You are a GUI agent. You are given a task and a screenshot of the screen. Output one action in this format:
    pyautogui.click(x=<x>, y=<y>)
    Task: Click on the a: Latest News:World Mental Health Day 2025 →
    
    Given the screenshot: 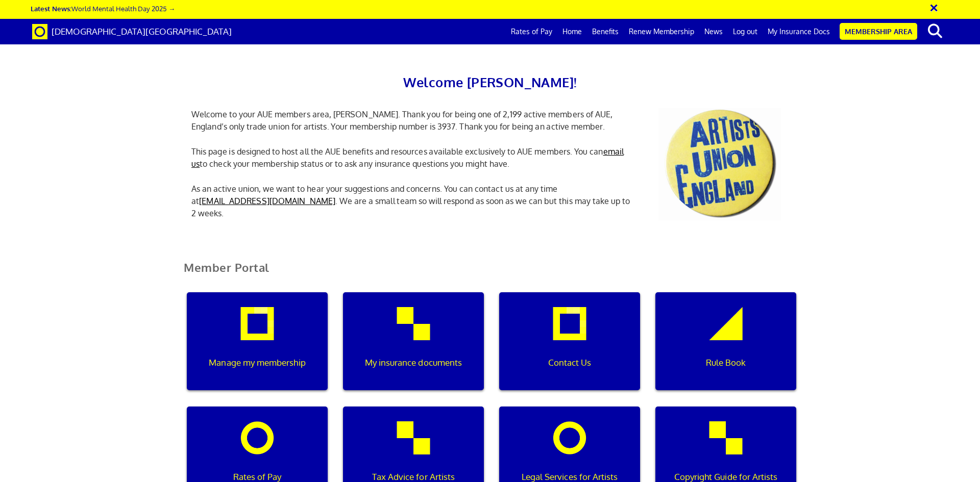 What is the action you would take?
    pyautogui.click(x=102, y=9)
    